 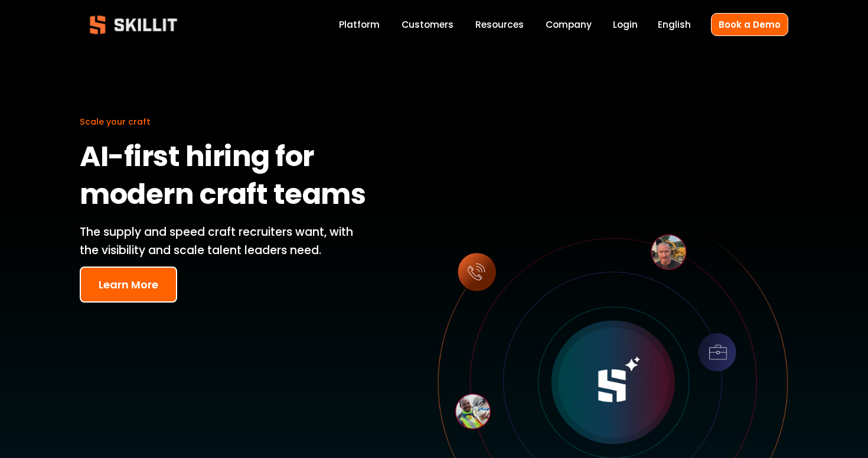 I want to click on a: folder dropdown, so click(x=500, y=24).